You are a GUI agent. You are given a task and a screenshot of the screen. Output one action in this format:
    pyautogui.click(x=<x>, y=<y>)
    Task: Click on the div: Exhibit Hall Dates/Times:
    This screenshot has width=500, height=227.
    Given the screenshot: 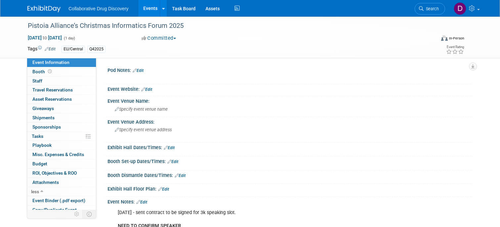 What is the action you would take?
    pyautogui.click(x=290, y=147)
    